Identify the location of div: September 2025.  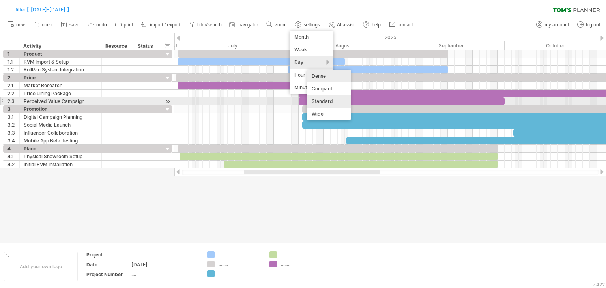
(451, 45).